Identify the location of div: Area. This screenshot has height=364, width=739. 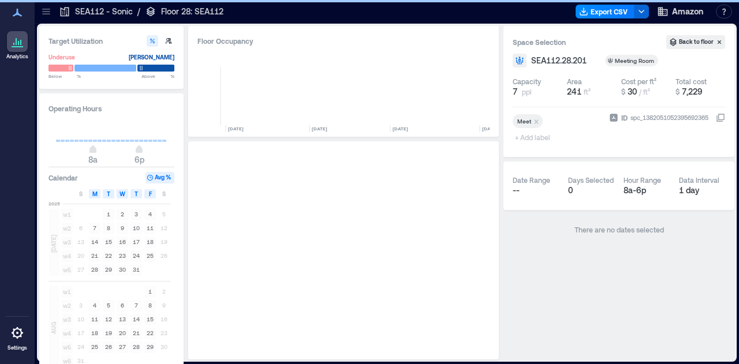
(574, 81).